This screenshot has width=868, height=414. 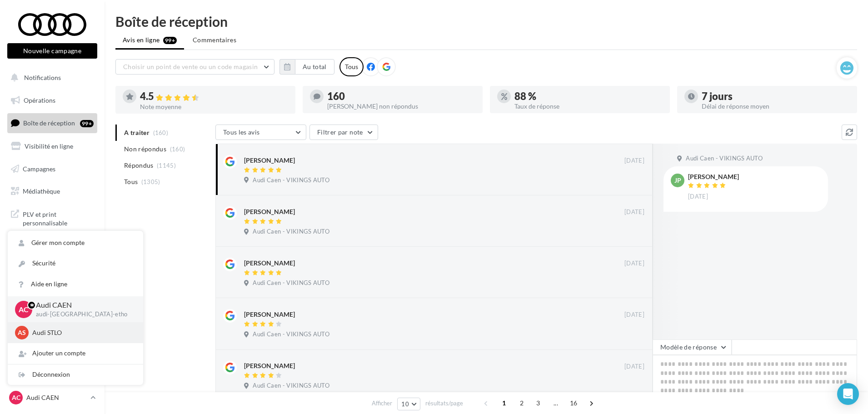 What do you see at coordinates (52, 398) in the screenshot?
I see `a: AC Audi CAEN` at bounding box center [52, 398].